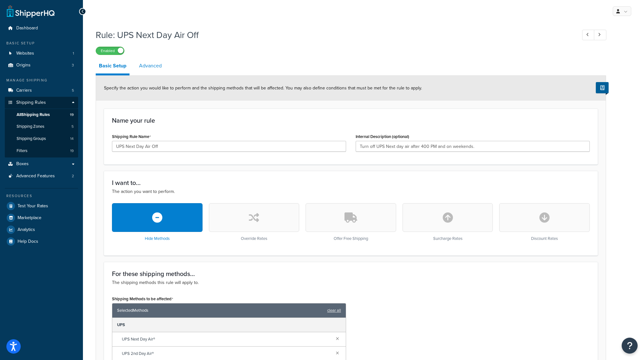 Image resolution: width=644 pixels, height=360 pixels. What do you see at coordinates (600, 35) in the screenshot?
I see `a: Next Record` at bounding box center [600, 35].